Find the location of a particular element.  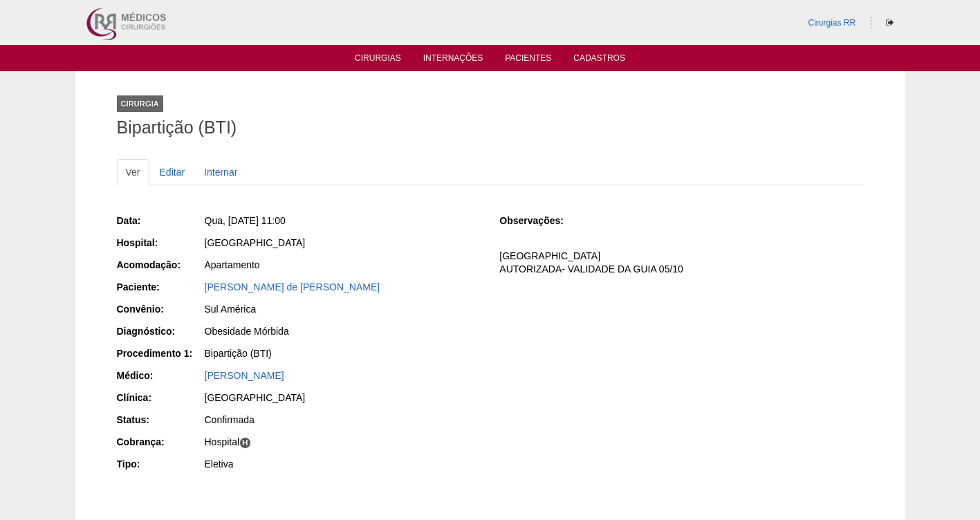

div: Apartamento is located at coordinates (343, 264).